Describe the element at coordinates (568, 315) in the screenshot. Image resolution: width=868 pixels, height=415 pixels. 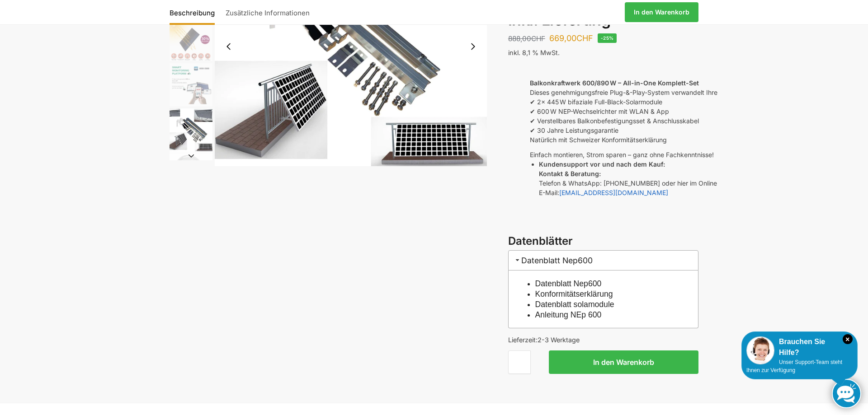
I see `a: Anleitung NEp 600` at that location.